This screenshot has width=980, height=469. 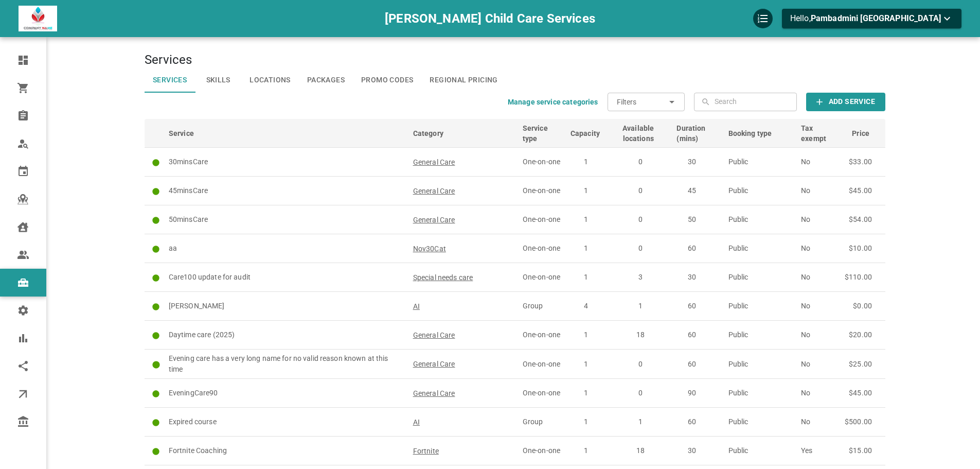 What do you see at coordinates (326, 80) in the screenshot?
I see `a: Packages` at bounding box center [326, 80].